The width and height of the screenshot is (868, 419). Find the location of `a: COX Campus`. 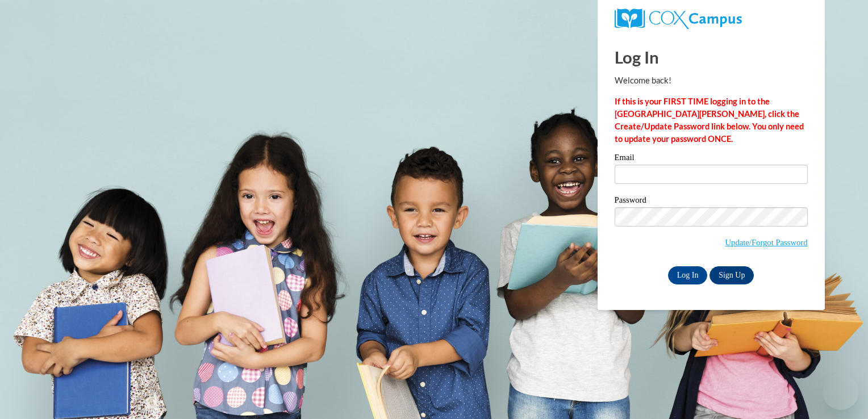

a: COX Campus is located at coordinates (711, 19).